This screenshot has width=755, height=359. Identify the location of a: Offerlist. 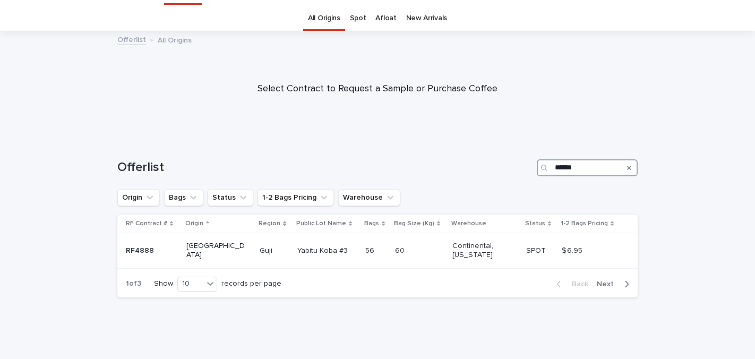
(132, 39).